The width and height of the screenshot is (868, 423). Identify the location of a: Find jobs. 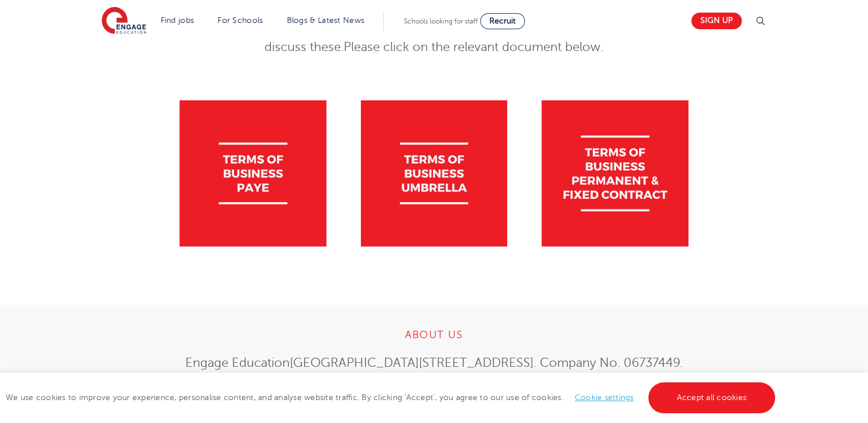
(178, 20).